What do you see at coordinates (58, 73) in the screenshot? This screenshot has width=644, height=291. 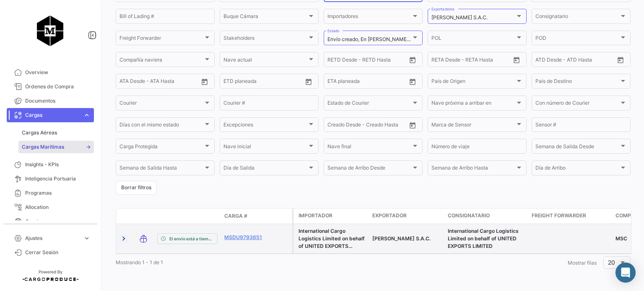 I see `span: Overview` at bounding box center [58, 73].